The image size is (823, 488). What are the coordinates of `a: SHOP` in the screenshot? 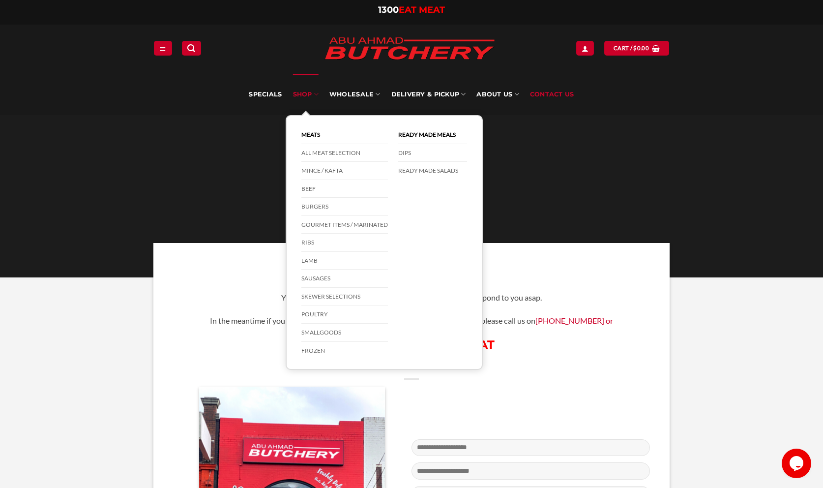 It's located at (306, 94).